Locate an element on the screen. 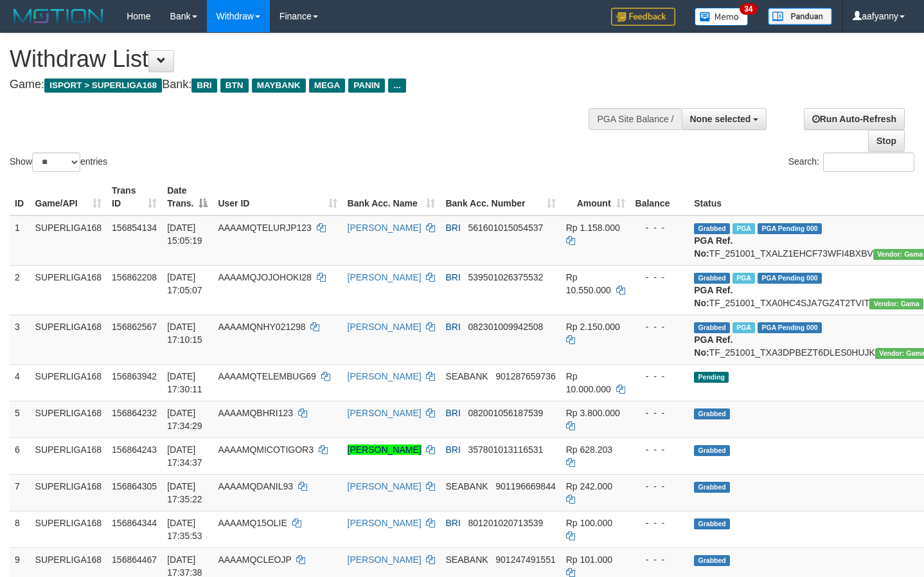  td: 8 is located at coordinates (20, 529).